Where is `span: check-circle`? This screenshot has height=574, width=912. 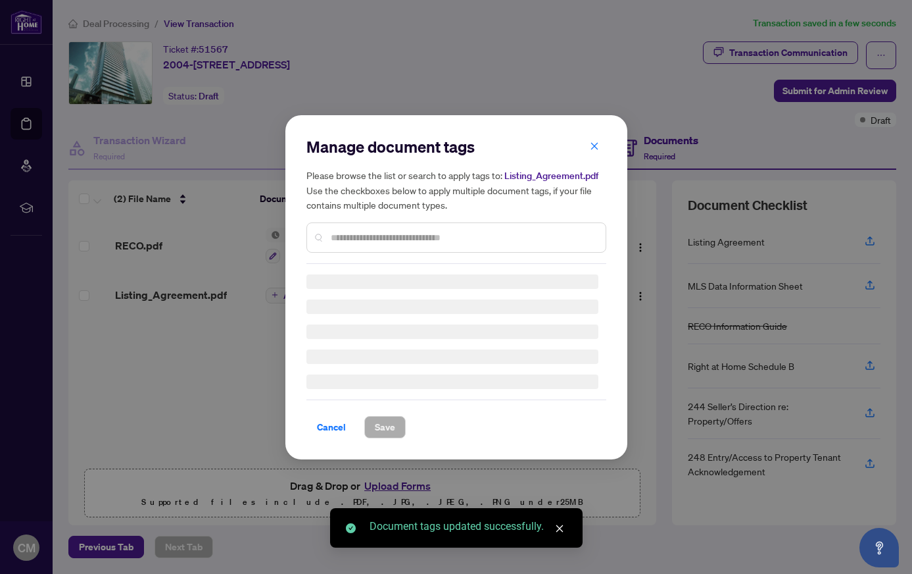 span: check-circle is located at coordinates (351, 528).